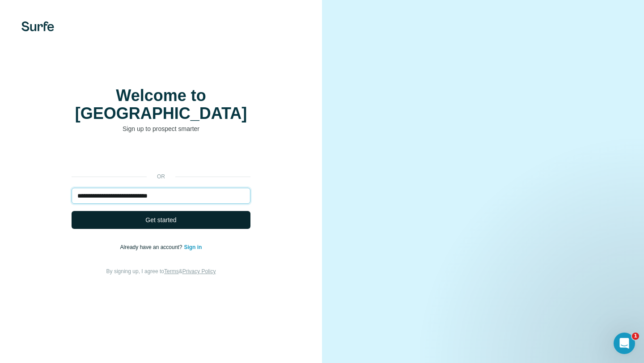 This screenshot has height=363, width=644. Describe the element at coordinates (37, 26) in the screenshot. I see `img: Surfe's logo` at that location.